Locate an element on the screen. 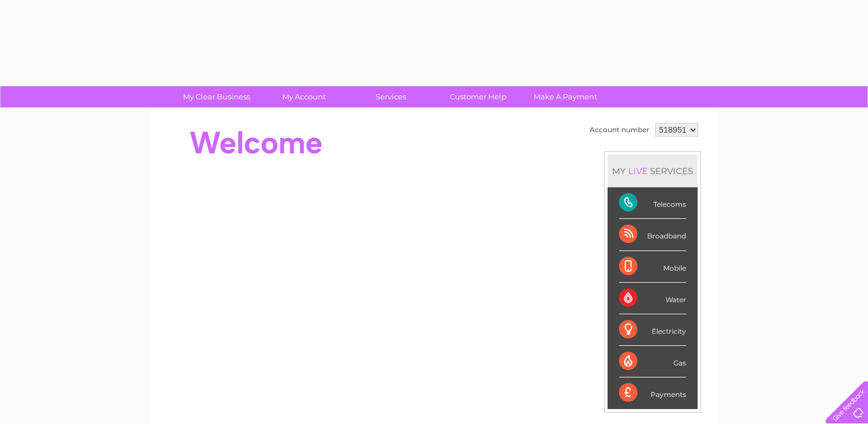 The width and height of the screenshot is (868, 424). a: Services is located at coordinates (391, 97).